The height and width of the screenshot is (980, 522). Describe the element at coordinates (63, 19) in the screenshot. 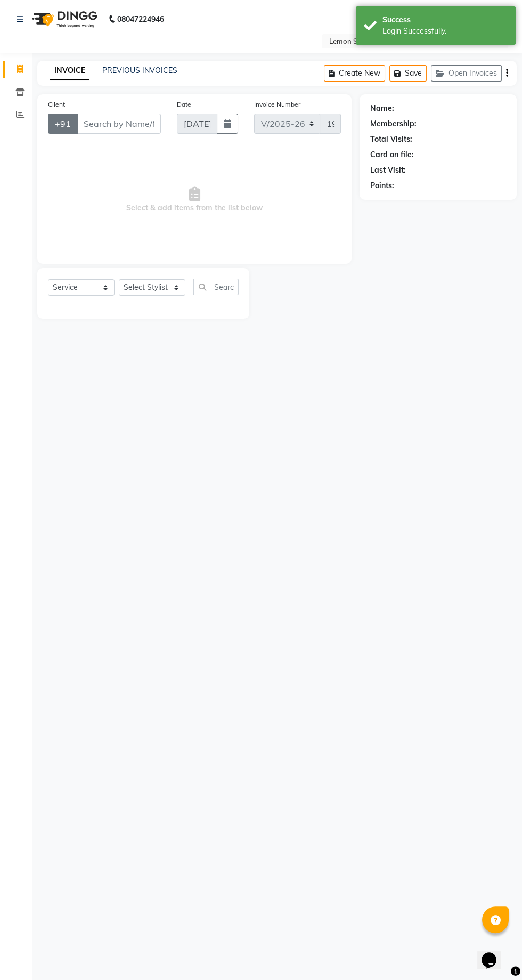

I see `img: logo` at that location.